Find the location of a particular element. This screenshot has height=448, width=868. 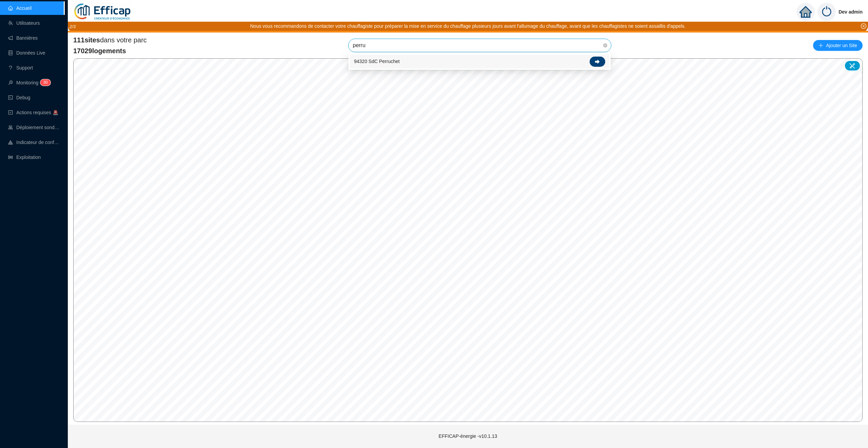

a: clusterDéploiement sondes is located at coordinates (34, 128).